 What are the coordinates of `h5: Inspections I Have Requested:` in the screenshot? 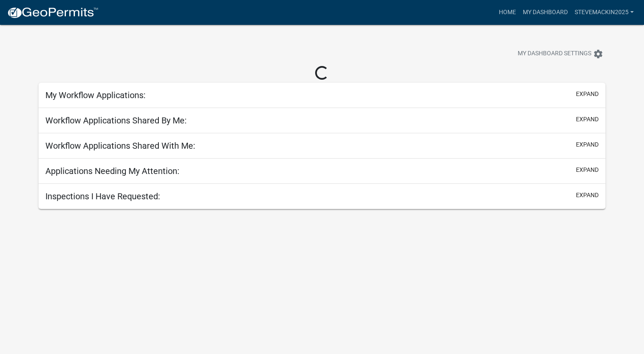 It's located at (103, 196).